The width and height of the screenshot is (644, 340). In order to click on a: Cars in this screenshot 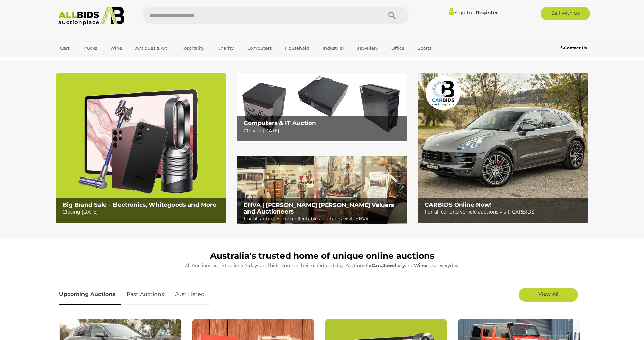, I will do `click(65, 48)`.